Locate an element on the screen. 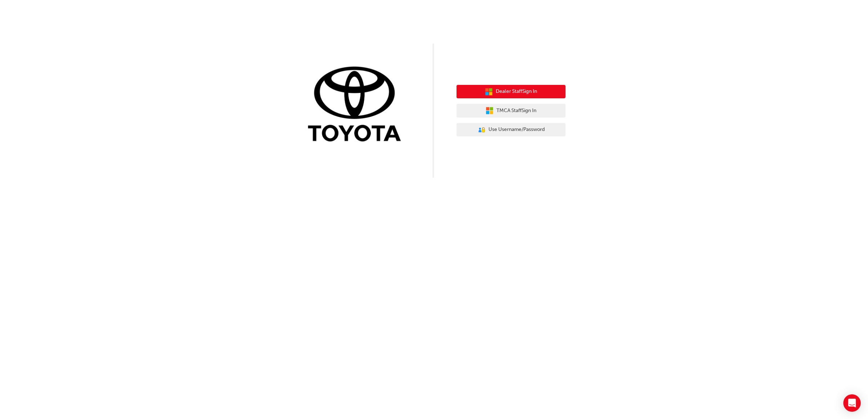 This screenshot has width=868, height=419. div: Open Intercom Messenger is located at coordinates (852, 403).